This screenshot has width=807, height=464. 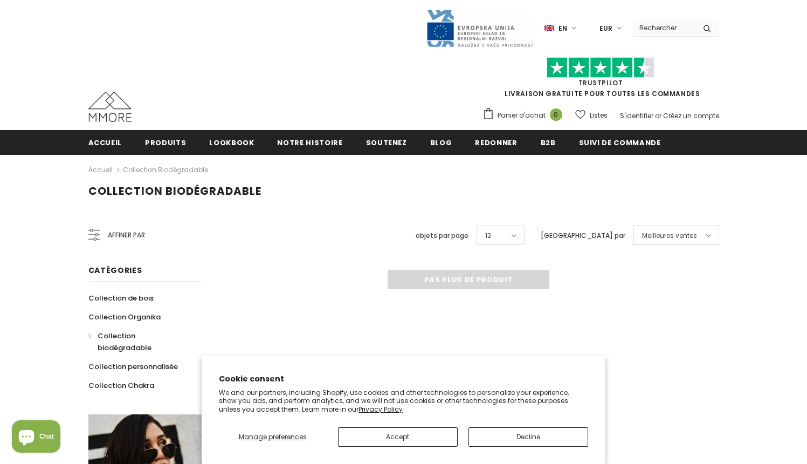 I want to click on a: Listes, so click(x=591, y=115).